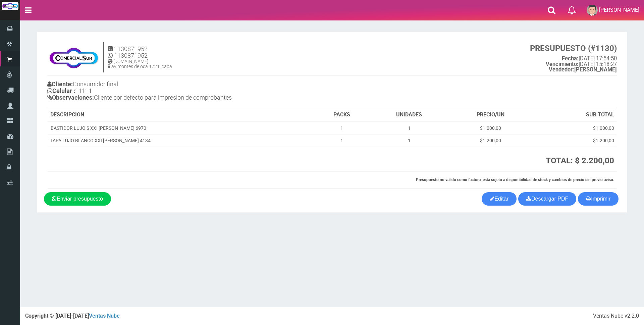 Image resolution: width=644 pixels, height=325 pixels. What do you see at coordinates (10, 6) in the screenshot?
I see `img: Logo grande` at bounding box center [10, 6].